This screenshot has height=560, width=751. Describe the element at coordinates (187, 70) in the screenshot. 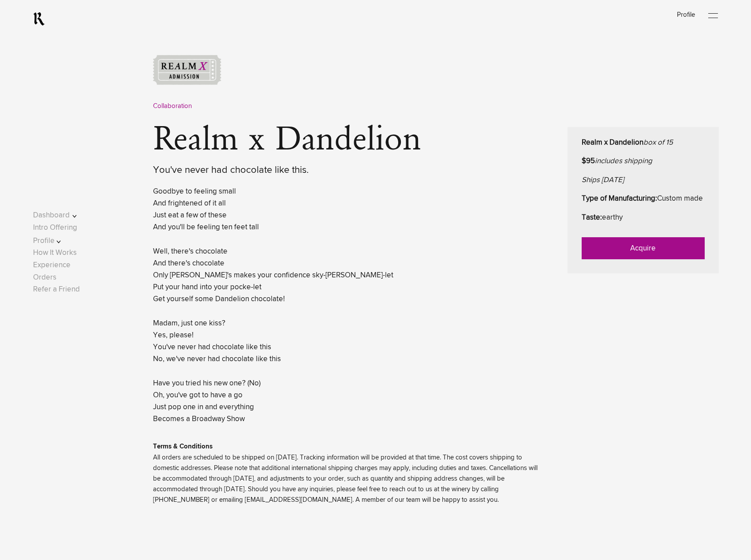

I see `img: ticket-graphic.png` at that location.